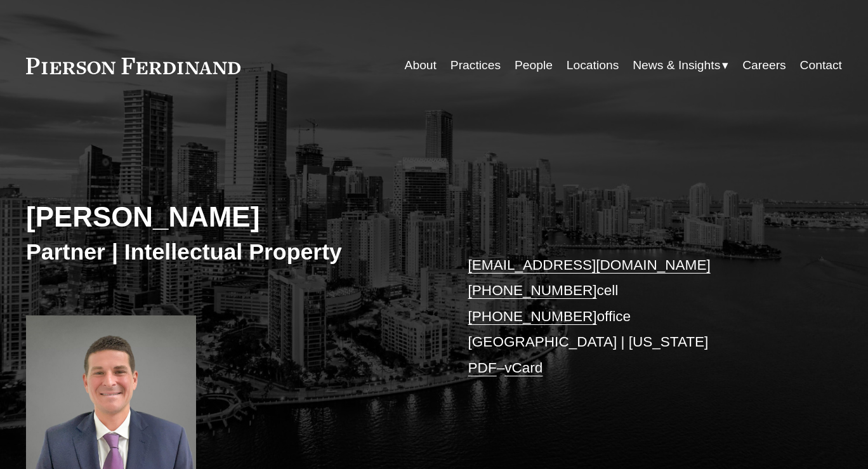  I want to click on h3: Partner | Intellectual Property, so click(230, 252).